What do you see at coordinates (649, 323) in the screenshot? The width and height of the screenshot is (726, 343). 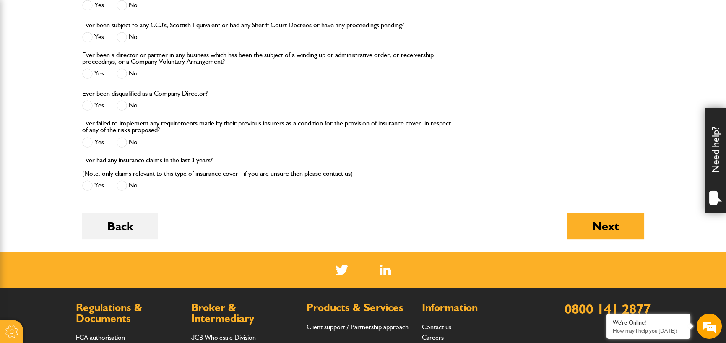 I see `div: We're Online!` at bounding box center [649, 323].